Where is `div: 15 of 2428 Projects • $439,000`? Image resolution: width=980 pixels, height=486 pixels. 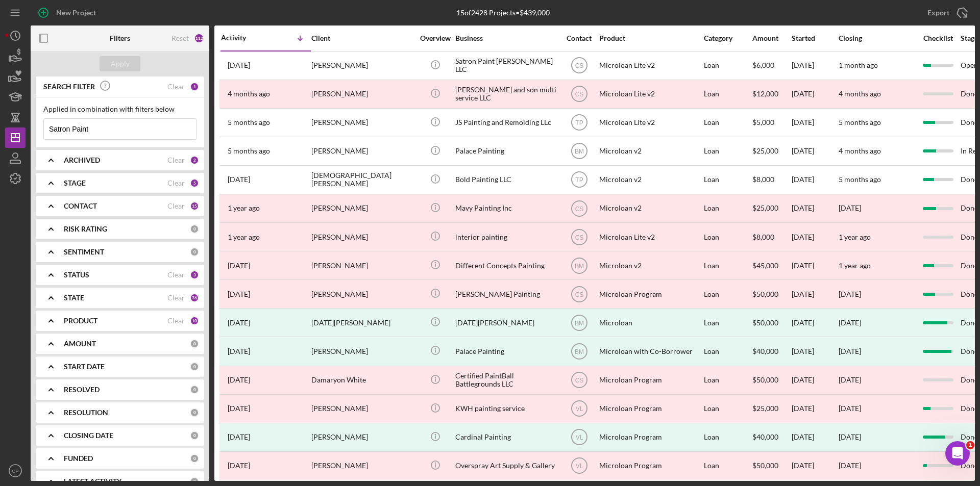 div: 15 of 2428 Projects • $439,000 is located at coordinates (502, 12).